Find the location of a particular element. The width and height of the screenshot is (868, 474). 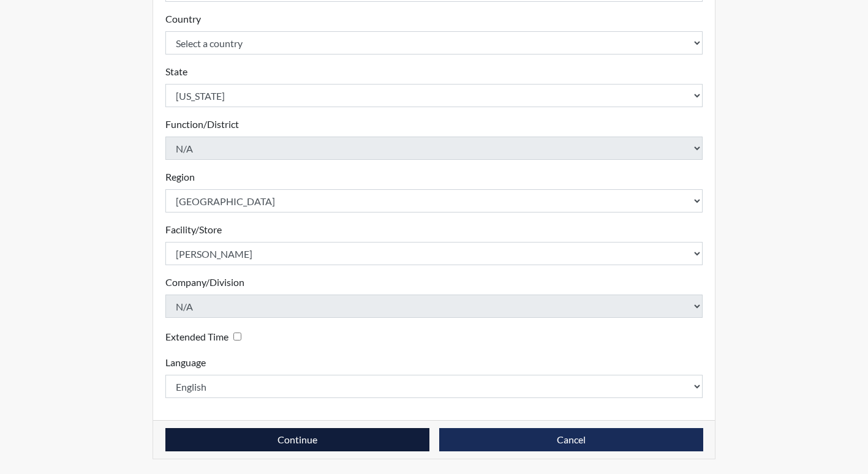

label: Function/District is located at coordinates (202, 124).